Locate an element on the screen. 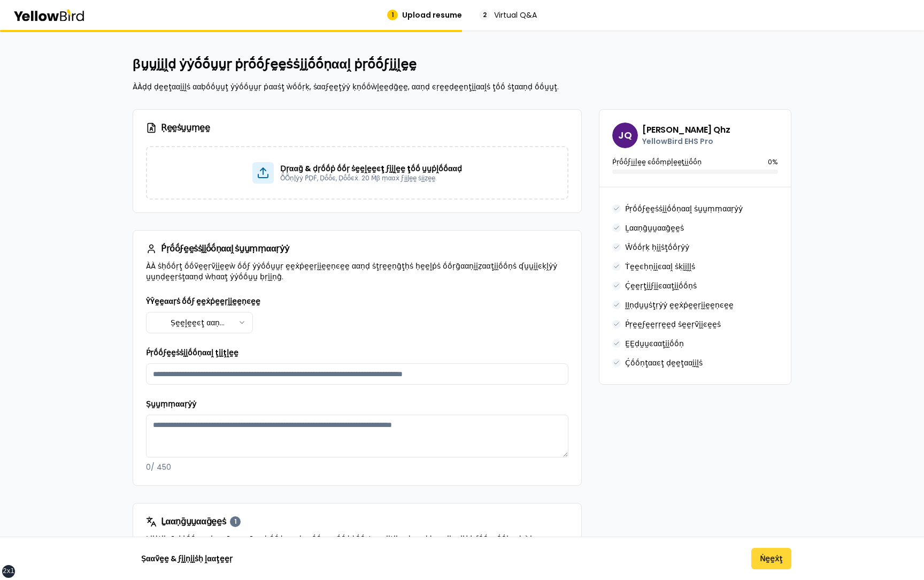 The image size is (924, 580). label: Ṣṵṵṃṃααṛẏẏ is located at coordinates (171, 404).